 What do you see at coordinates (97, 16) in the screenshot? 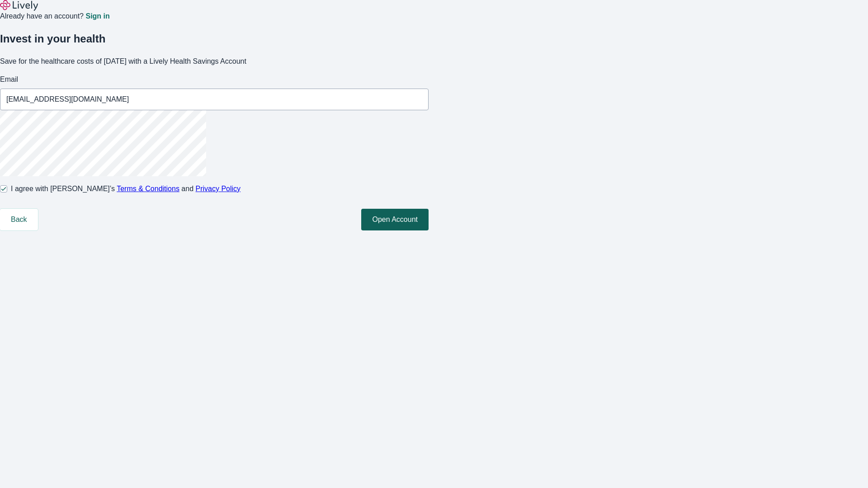
I see `a: Sign in` at bounding box center [97, 16].